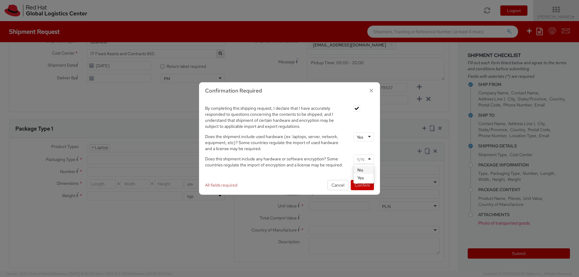 The width and height of the screenshot is (579, 277). What do you see at coordinates (290, 91) in the screenshot?
I see `h3: Confirmation Required` at bounding box center [290, 91].